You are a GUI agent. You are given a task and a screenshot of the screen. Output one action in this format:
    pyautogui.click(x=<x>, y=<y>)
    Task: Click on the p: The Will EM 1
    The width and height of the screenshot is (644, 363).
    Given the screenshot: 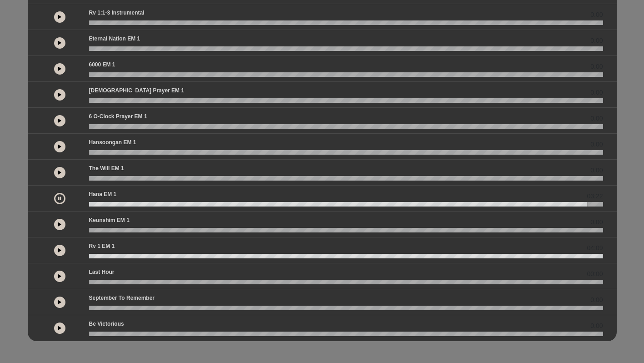 What is the action you would take?
    pyautogui.click(x=106, y=168)
    